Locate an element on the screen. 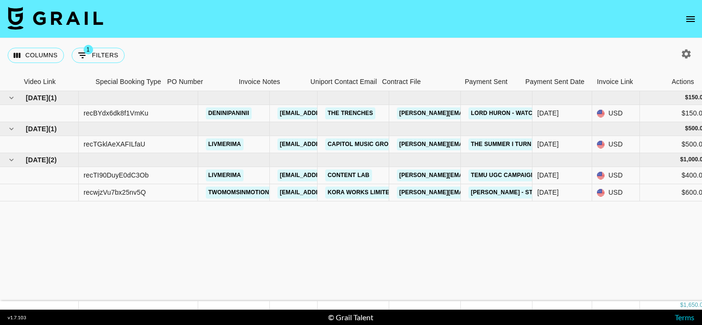 This screenshot has height=325, width=702. div: recBYdx6dk8f1VmKu is located at coordinates (116, 113).